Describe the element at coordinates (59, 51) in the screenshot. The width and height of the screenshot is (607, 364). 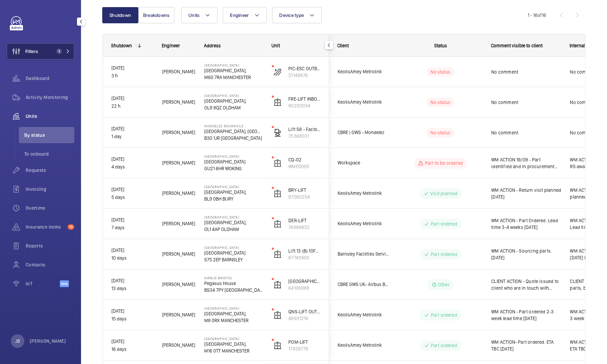
I see `span: 1` at that location.